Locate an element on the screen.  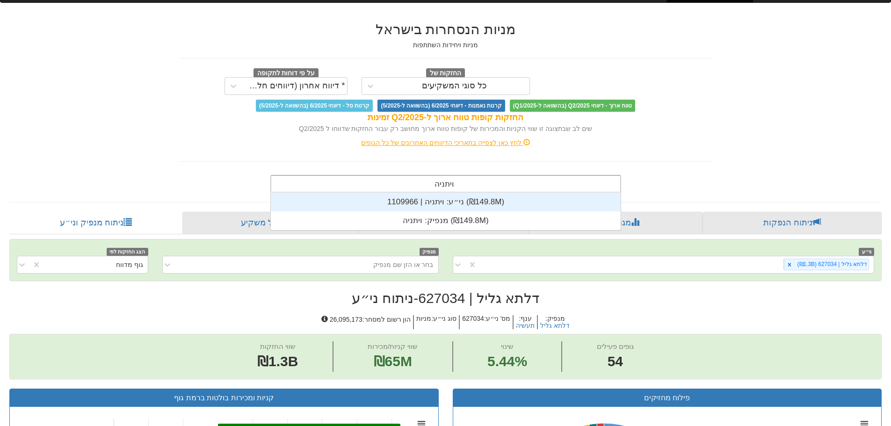
span: 54 is located at coordinates (615, 362).